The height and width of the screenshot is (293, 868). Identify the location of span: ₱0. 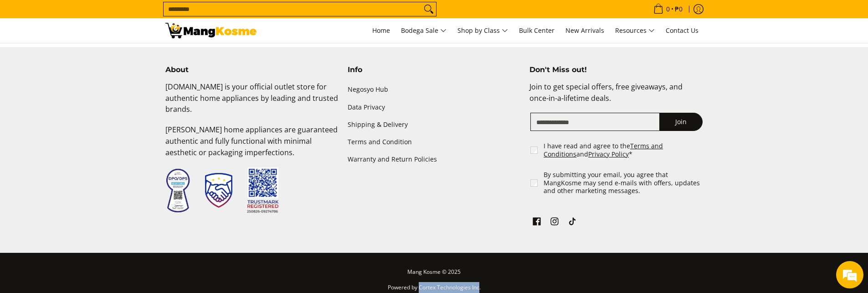
(679, 9).